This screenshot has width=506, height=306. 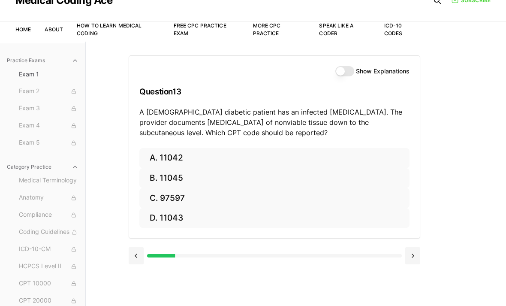 What do you see at coordinates (48, 232) in the screenshot?
I see `span: Coding Guidelines` at bounding box center [48, 232].